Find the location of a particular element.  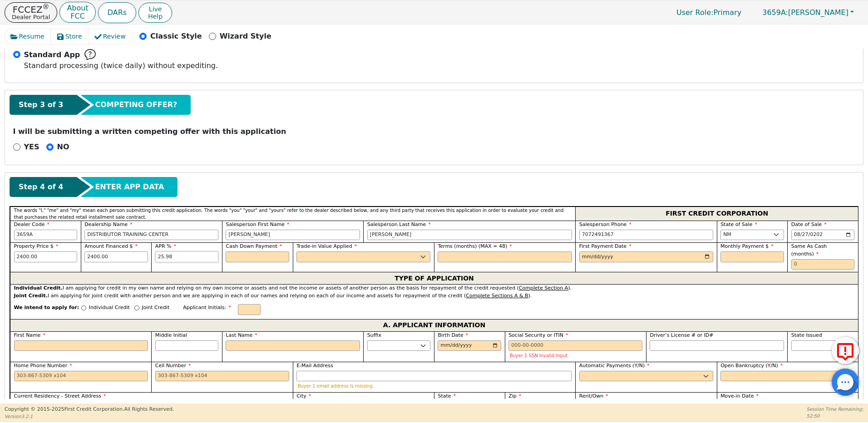

input: xx.xx% is located at coordinates (187, 257).